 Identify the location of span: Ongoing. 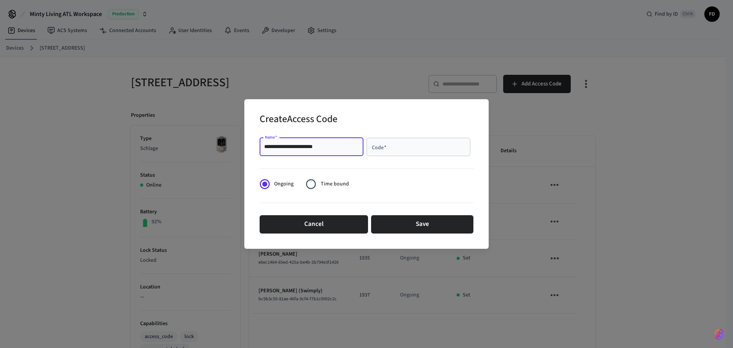
(284, 184).